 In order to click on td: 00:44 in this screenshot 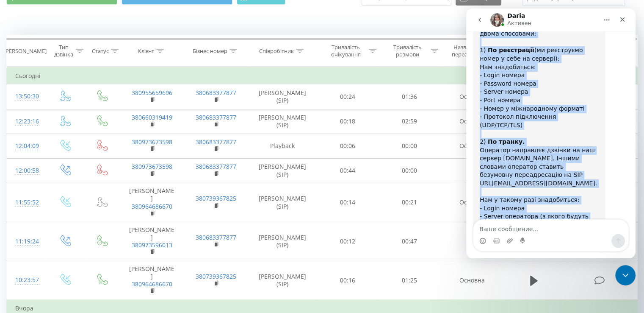, I will do `click(348, 170)`.